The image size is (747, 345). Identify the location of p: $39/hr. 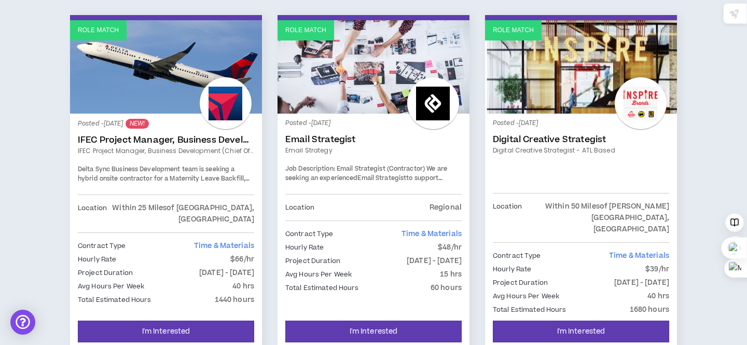
(657, 269).